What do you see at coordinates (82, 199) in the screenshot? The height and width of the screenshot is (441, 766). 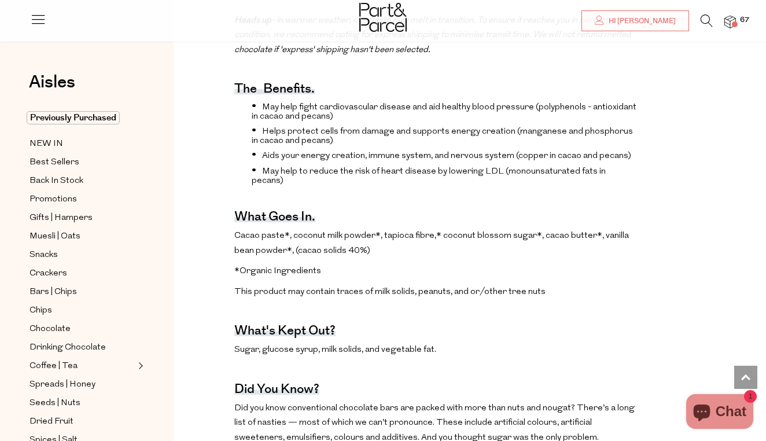 I see `a: Promotions` at bounding box center [82, 199].